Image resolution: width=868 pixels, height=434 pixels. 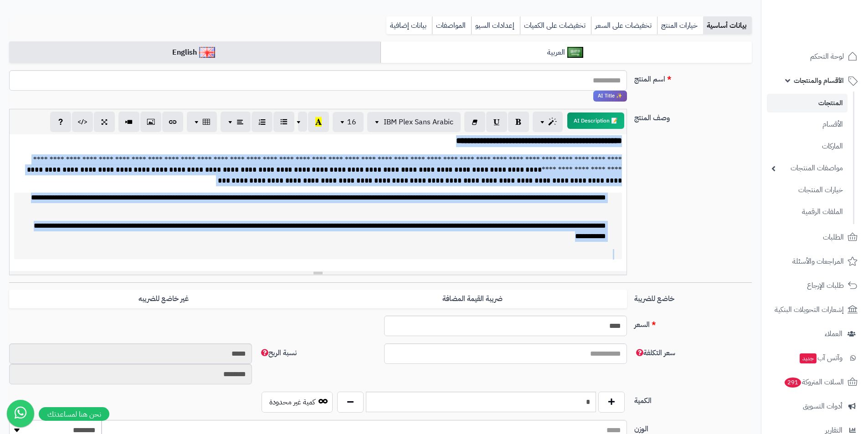 I want to click on span: لوحة التحكم, so click(x=827, y=57).